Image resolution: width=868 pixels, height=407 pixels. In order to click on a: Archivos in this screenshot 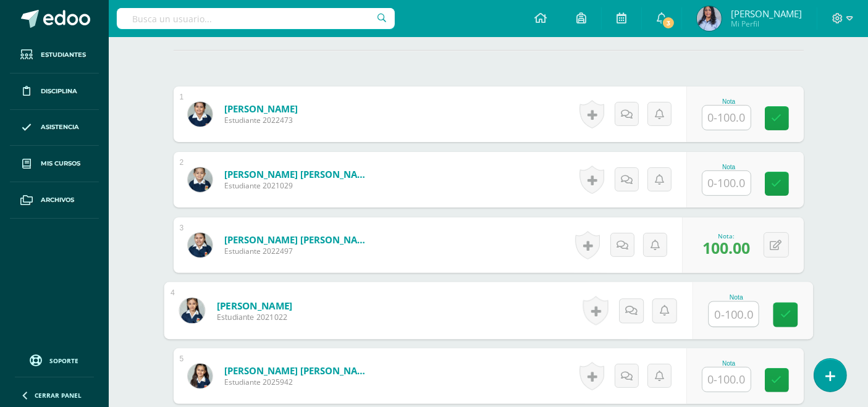, I will do `click(54, 200)`.